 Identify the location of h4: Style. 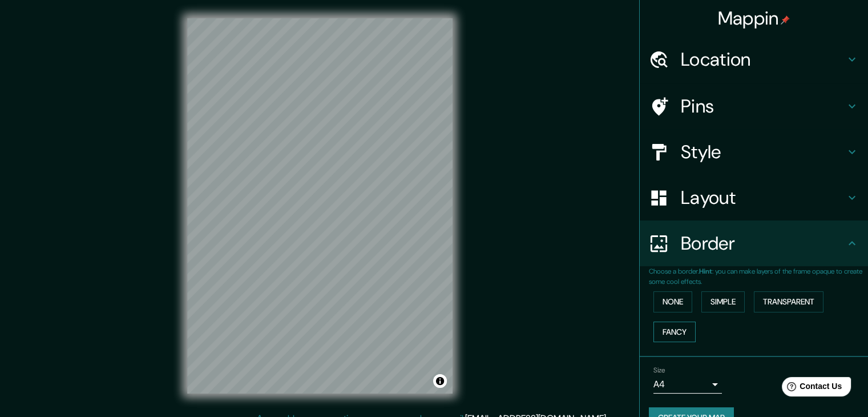
(763, 152).